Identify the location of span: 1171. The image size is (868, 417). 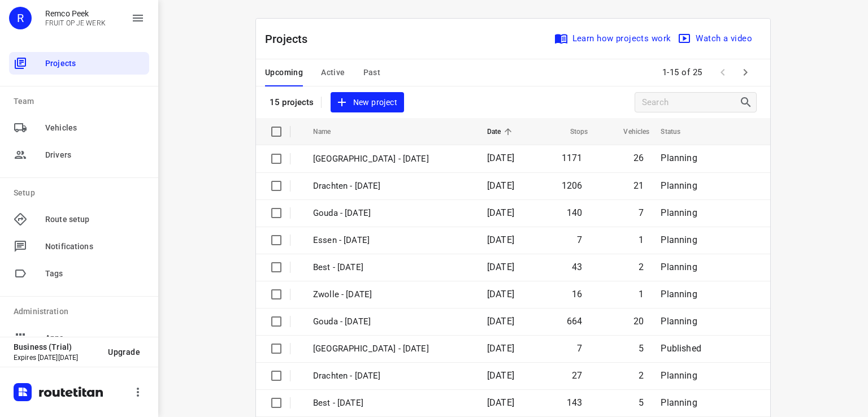
(572, 158).